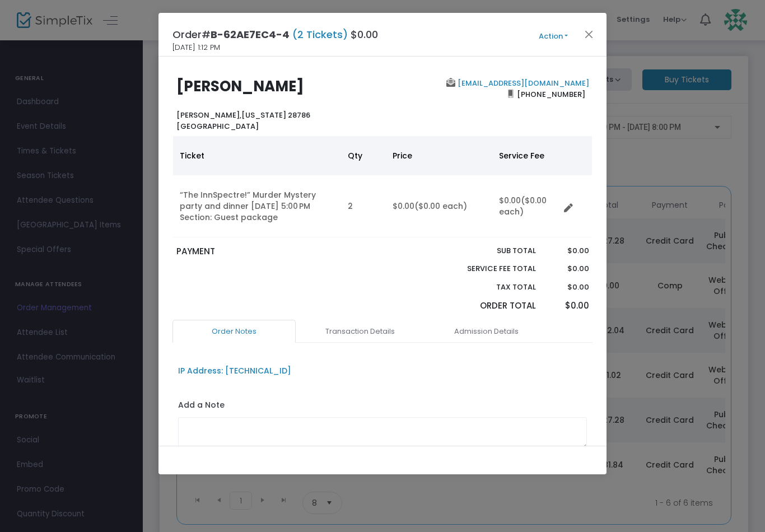  Describe the element at coordinates (277, 251) in the screenshot. I see `p: PAYMENT` at that location.